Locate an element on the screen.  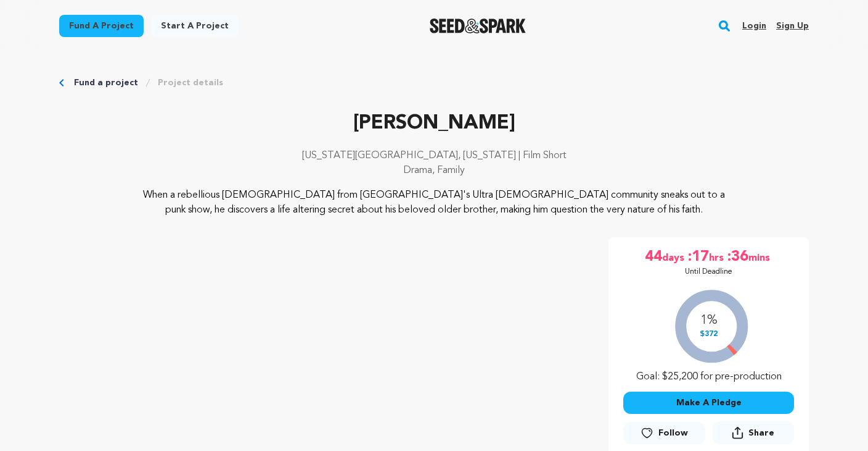
span: days is located at coordinates (675, 257).